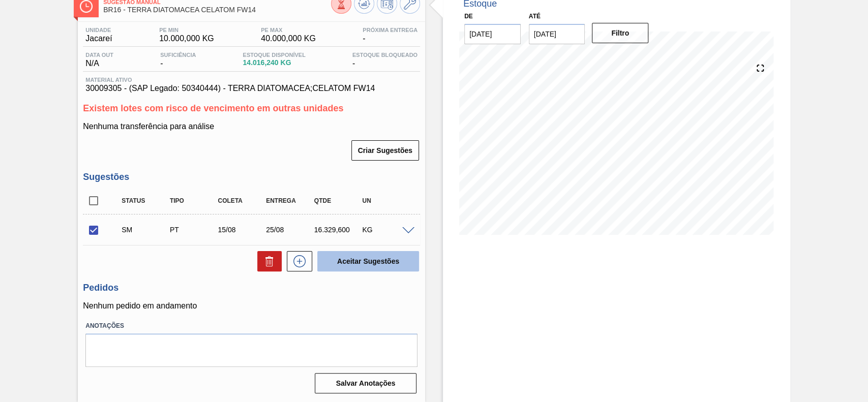 The width and height of the screenshot is (868, 402). What do you see at coordinates (267, 261) in the screenshot?
I see `div: Excluir Sugestões` at bounding box center [267, 261].